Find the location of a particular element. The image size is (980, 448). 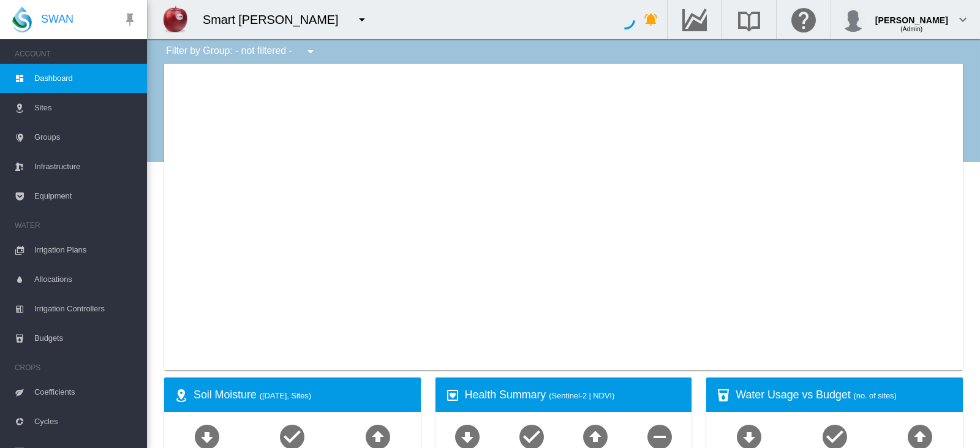

md-icon: icon-heart-box-outline is located at coordinates (453, 395).